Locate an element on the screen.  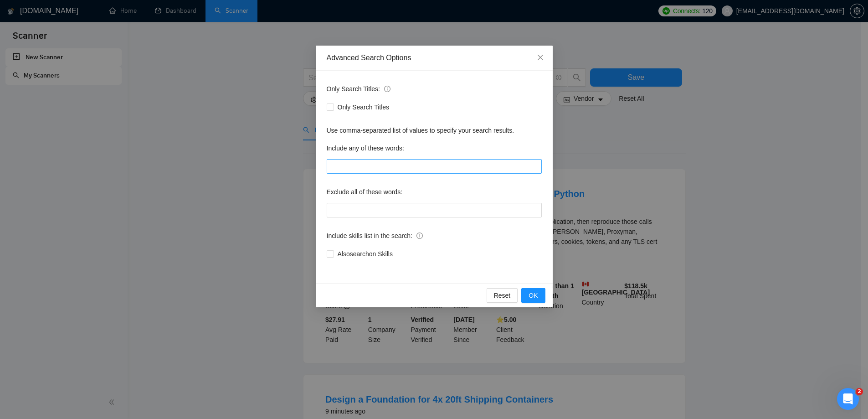
button: Close is located at coordinates (540, 58).